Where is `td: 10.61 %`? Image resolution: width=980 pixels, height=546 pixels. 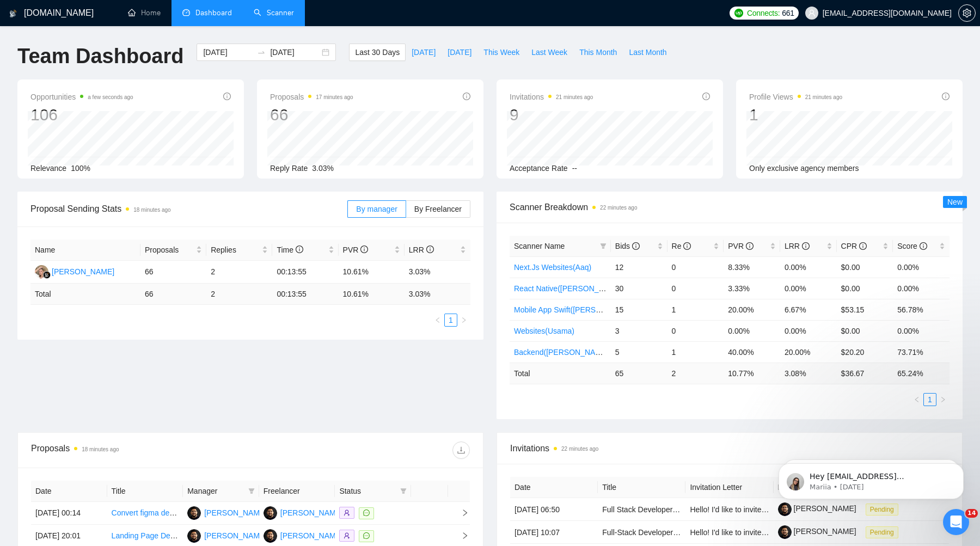
td: 10.61 % is located at coordinates (372, 294).